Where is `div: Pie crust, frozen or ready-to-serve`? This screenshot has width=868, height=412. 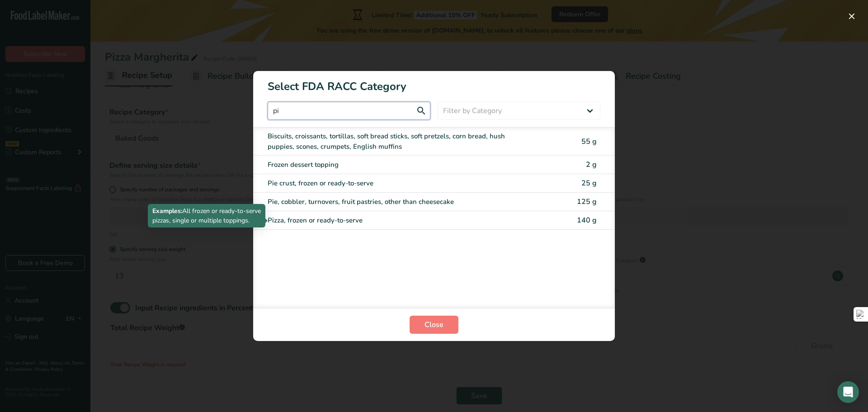 div: Pie crust, frozen or ready-to-serve is located at coordinates (396, 183).